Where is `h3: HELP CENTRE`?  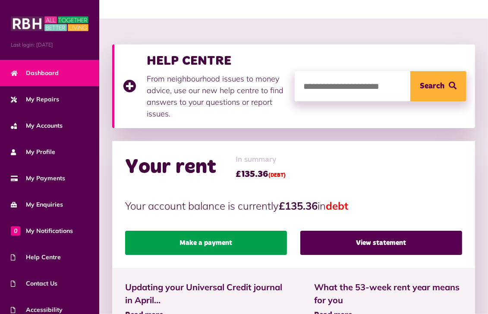 h3: HELP CENTRE is located at coordinates (216, 61).